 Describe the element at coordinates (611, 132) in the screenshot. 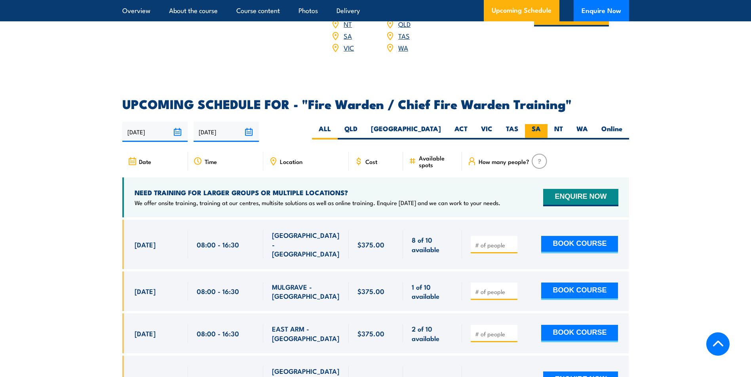

I see `label: Online` at that location.